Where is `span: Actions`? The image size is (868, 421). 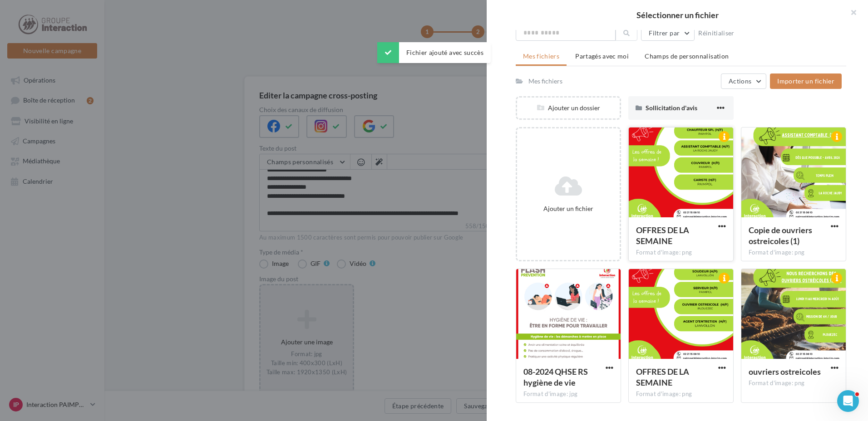
span: Actions is located at coordinates (740, 81).